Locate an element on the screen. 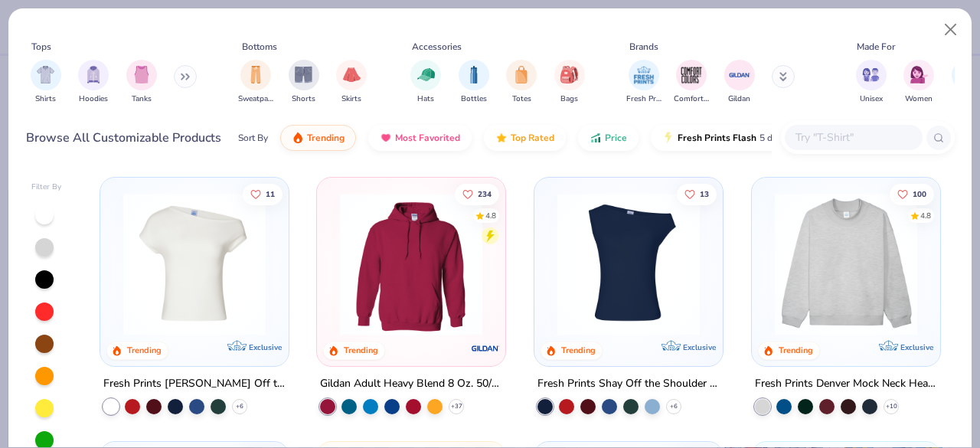  div: Gildan Adult Heavy Blend 8 Oz. 50/50 Hooded Sweatshirt is located at coordinates (411, 384).